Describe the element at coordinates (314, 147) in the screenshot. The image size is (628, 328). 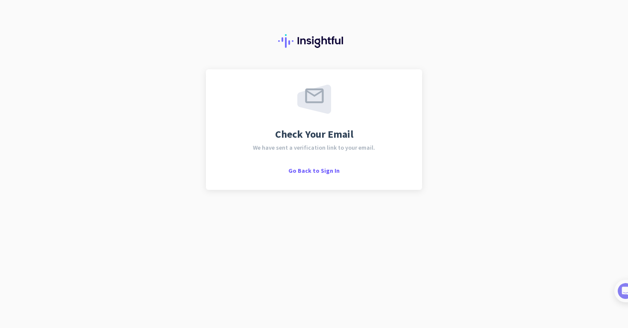
I see `span: We have sent a verification link to your email.` at that location.